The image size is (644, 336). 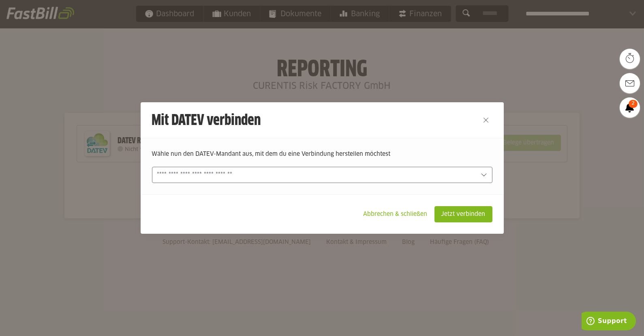 What do you see at coordinates (463, 214) in the screenshot?
I see `sl-button: Jetzt verbinden` at bounding box center [463, 214].